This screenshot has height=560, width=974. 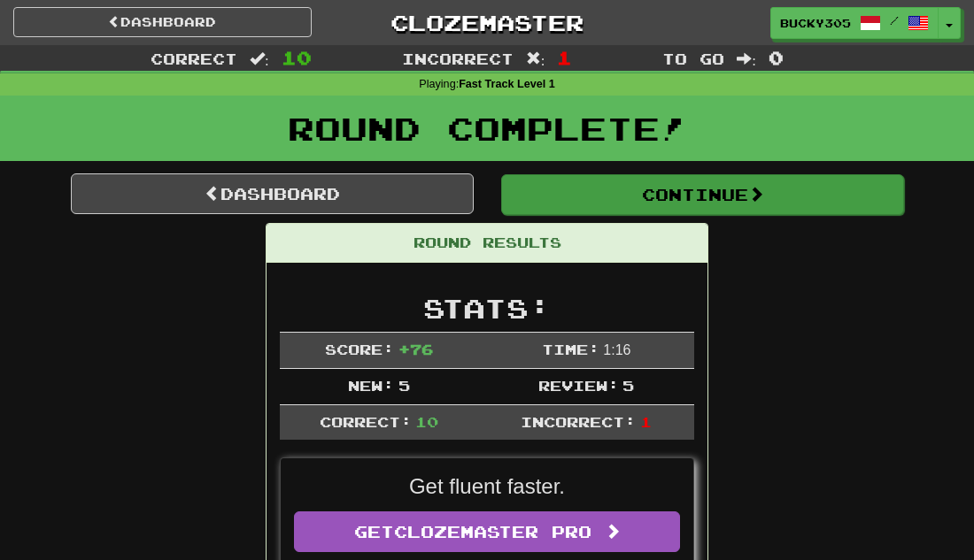 I want to click on span: + 76, so click(x=415, y=349).